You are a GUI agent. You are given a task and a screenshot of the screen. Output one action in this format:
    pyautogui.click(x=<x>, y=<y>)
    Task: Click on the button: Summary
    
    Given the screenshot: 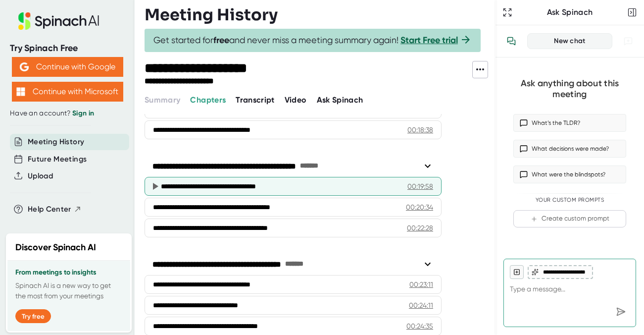 What is the action you would take?
    pyautogui.click(x=162, y=100)
    